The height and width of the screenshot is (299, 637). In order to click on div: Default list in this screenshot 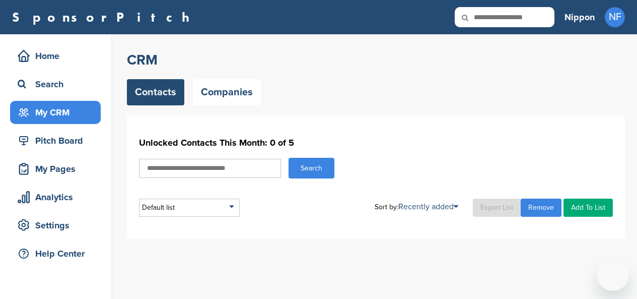, I will do `click(189, 208)`.